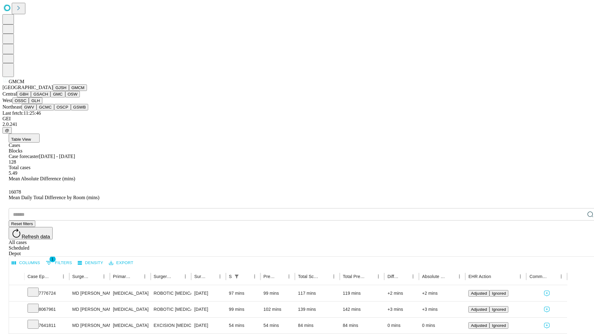 This screenshot has width=594, height=334. Describe the element at coordinates (499, 325) in the screenshot. I see `span: Ignored` at that location.